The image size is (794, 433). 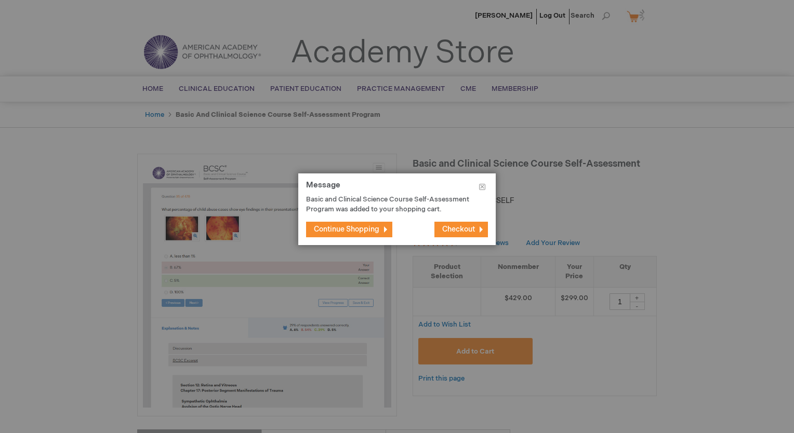 What do you see at coordinates (347, 229) in the screenshot?
I see `span: Continue Shopping` at bounding box center [347, 229].